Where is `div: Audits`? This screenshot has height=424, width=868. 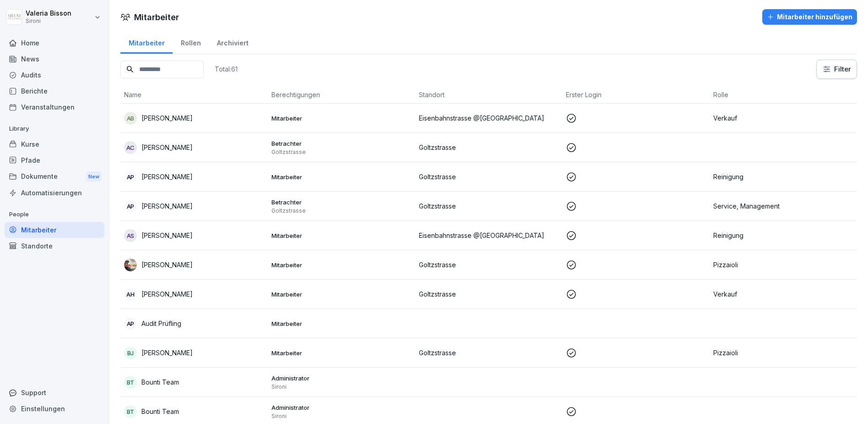 div: Audits is located at coordinates (55, 75).